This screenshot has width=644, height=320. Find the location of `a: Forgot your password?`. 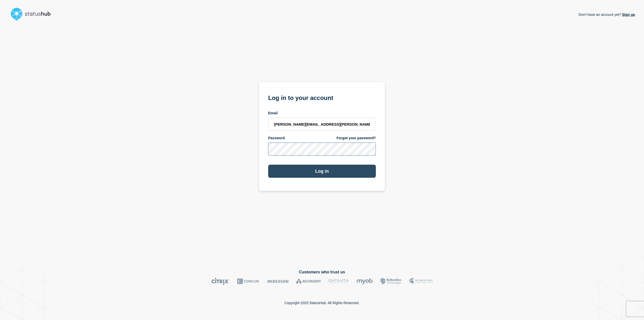

a: Forgot your password? is located at coordinates (356, 138).